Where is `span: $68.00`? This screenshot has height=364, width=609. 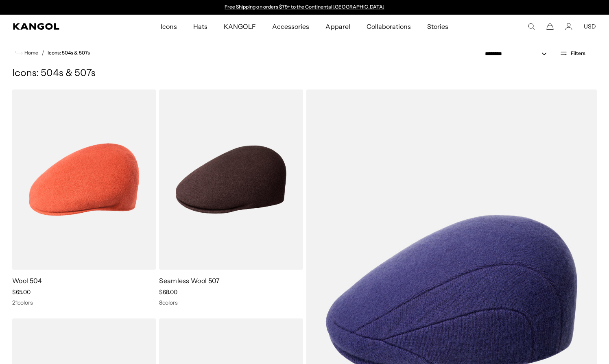
span: $68.00 is located at coordinates (168, 292).